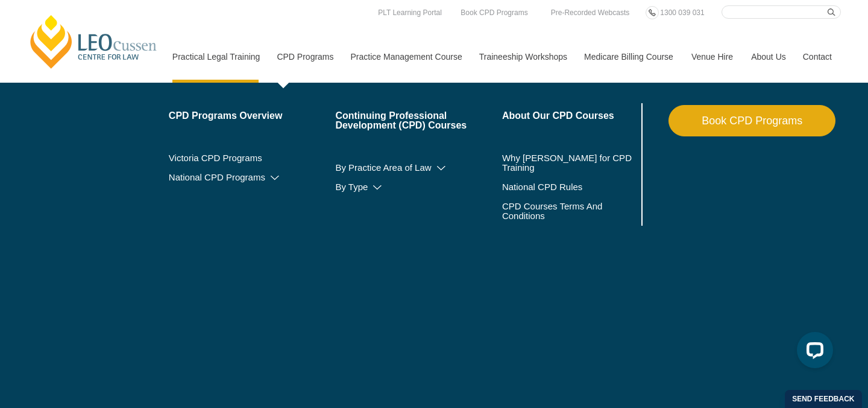 This screenshot has width=868, height=408. I want to click on span: 1300 039 031, so click(681, 13).